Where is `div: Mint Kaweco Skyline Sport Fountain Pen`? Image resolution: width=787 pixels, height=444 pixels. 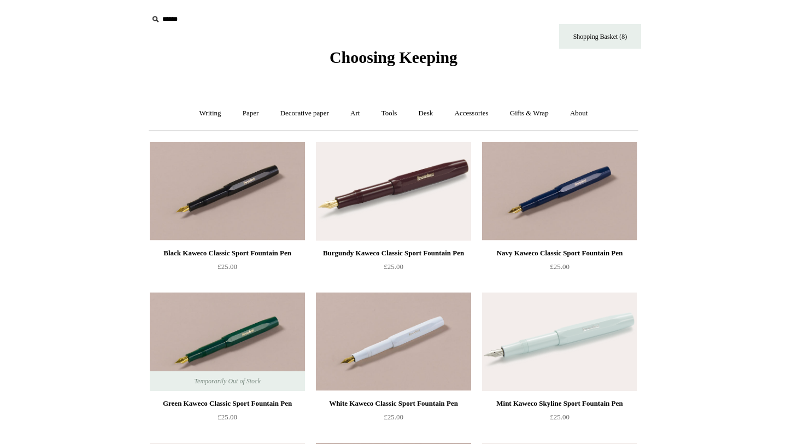 div: Mint Kaweco Skyline Sport Fountain Pen is located at coordinates (560, 403).